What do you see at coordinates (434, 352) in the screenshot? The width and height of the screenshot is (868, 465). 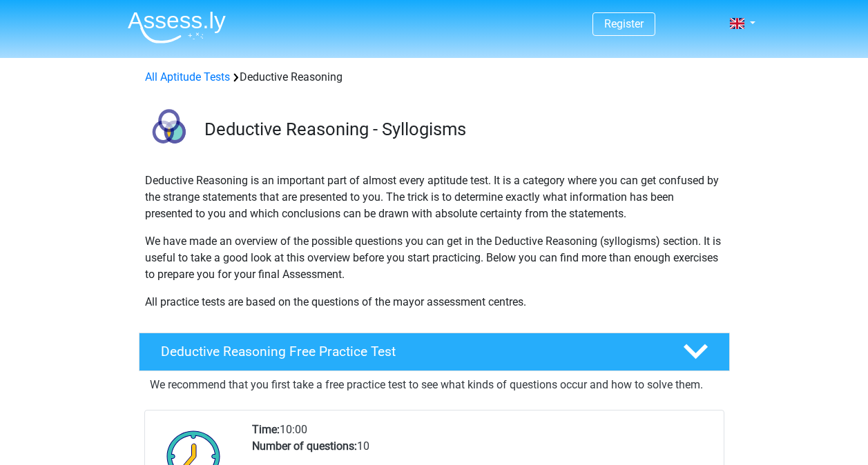 I see `a: Deductive Reasoning Free Practice Test` at bounding box center [434, 352].